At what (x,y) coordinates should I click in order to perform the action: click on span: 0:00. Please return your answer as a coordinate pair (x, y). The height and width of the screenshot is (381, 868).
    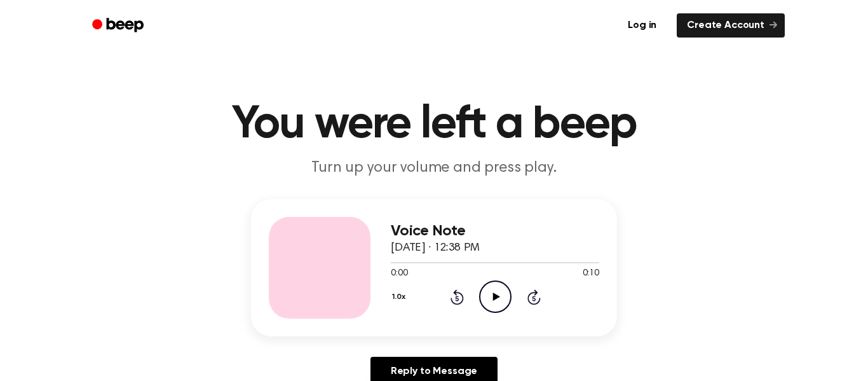
    Looking at the image, I should click on (399, 274).